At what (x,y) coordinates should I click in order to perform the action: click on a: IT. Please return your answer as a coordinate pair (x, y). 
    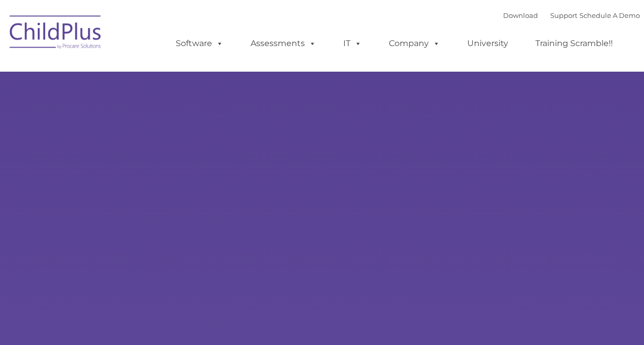
    Looking at the image, I should click on (352, 44).